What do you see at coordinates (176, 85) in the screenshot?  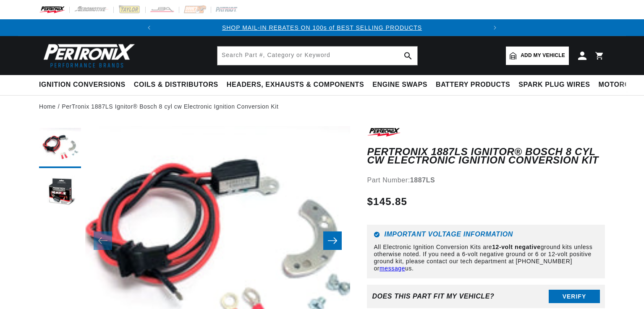 I see `summary: Coils & Distributors` at bounding box center [176, 85].